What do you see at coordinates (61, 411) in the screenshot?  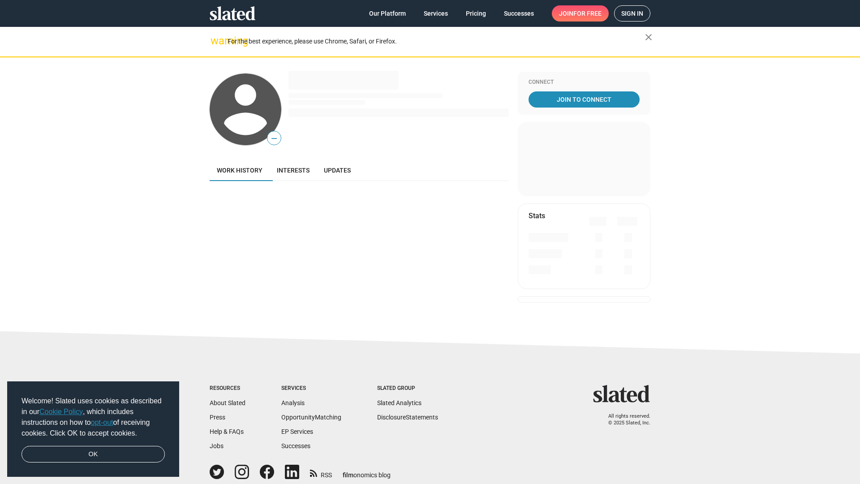 I see `a: Cookie Policy` at bounding box center [61, 411].